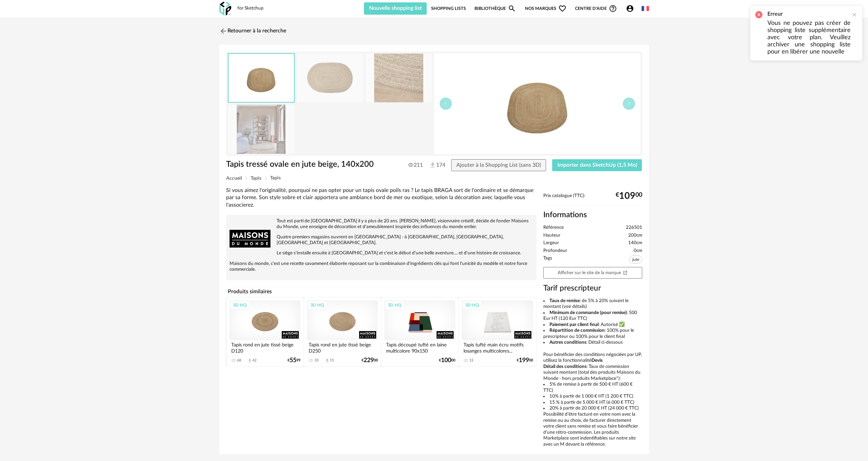 The width and height of the screenshot is (868, 461). What do you see at coordinates (593, 316) in the screenshot?
I see `li: : 500 Eur HT (120 Eur TTC)` at bounding box center [593, 316].